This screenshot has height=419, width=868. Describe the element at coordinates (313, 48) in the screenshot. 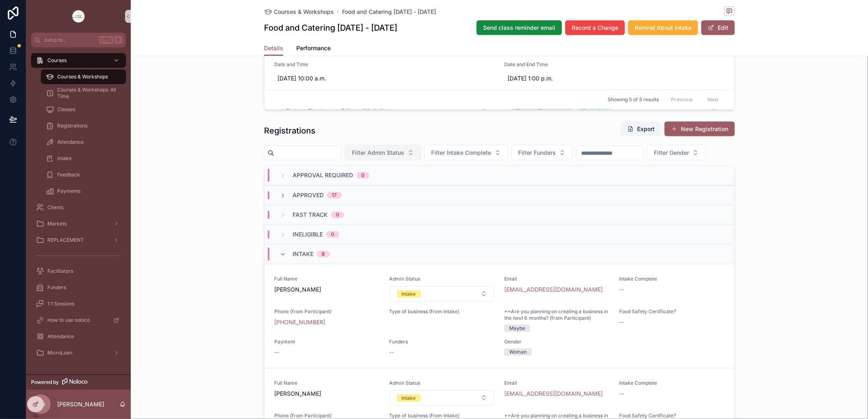

I see `span: Performance` at that location.